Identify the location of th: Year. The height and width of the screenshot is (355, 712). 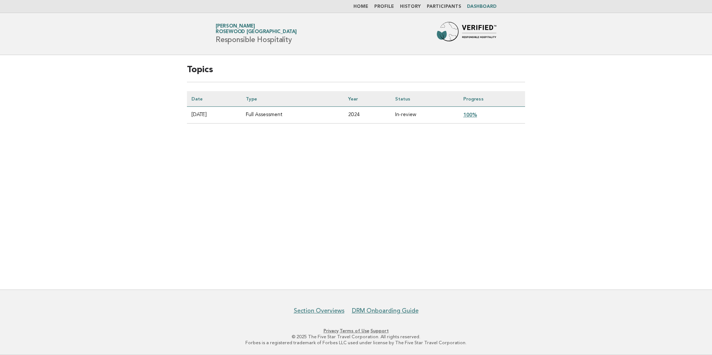
(367, 99).